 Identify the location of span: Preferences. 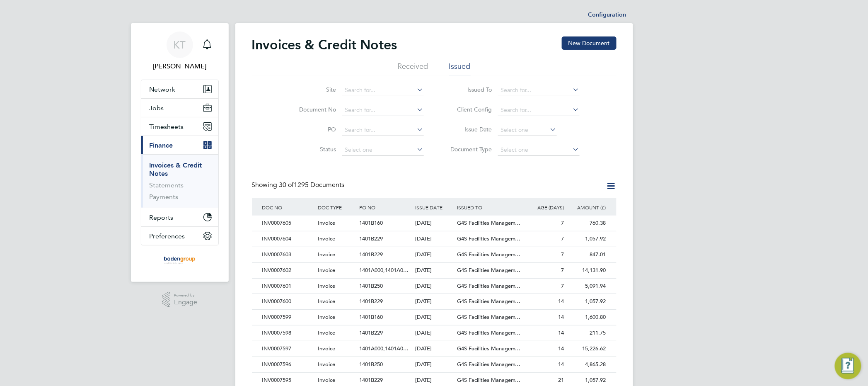
(167, 236).